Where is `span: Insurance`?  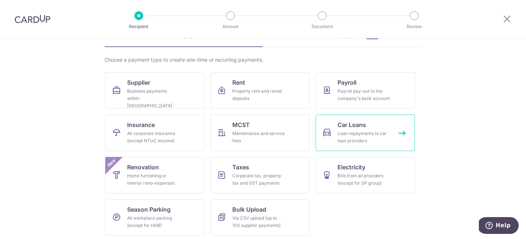 span: Insurance is located at coordinates (141, 125).